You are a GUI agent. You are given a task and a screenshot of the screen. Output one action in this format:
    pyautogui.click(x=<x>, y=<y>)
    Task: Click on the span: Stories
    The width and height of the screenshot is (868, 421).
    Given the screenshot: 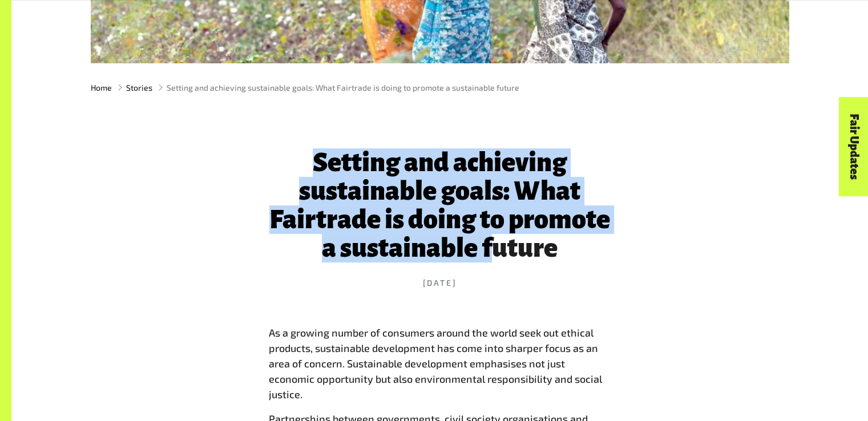 What is the action you would take?
    pyautogui.click(x=139, y=87)
    